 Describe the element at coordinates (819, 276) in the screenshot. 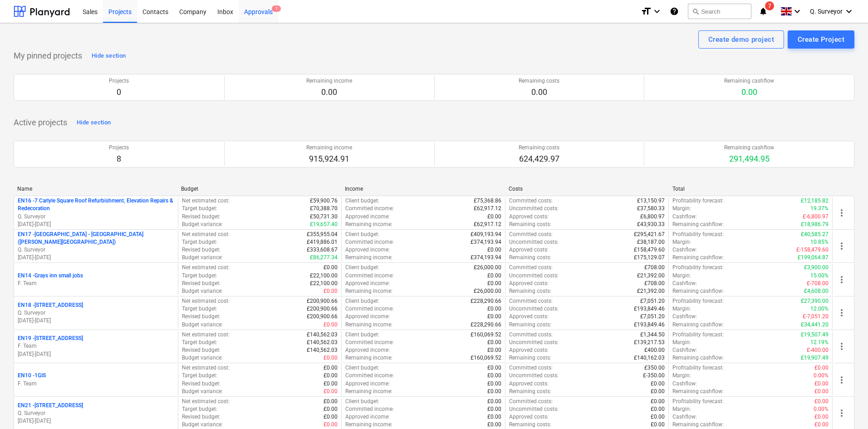

I see `p: 15.00%` at that location.